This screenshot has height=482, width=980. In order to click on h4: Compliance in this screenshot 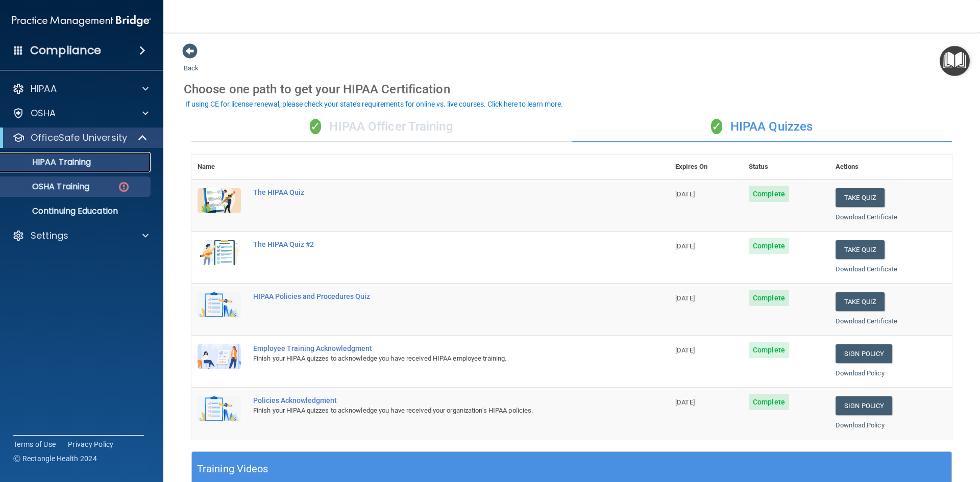, I will do `click(65, 51)`.